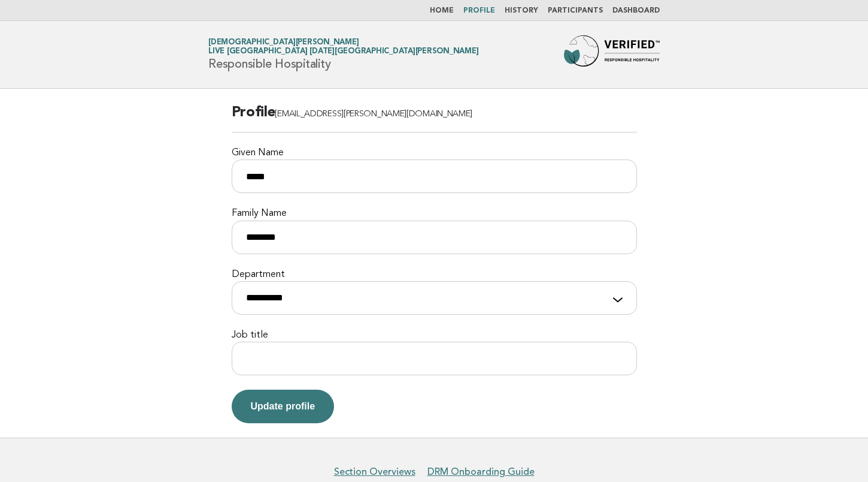 This screenshot has width=868, height=482. What do you see at coordinates (481, 472) in the screenshot?
I see `a: DRM Onboarding Guide` at bounding box center [481, 472].